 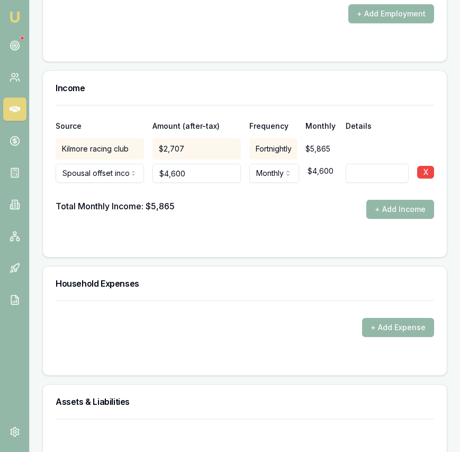 What do you see at coordinates (391, 14) in the screenshot?
I see `button: + Add Employment` at bounding box center [391, 14].